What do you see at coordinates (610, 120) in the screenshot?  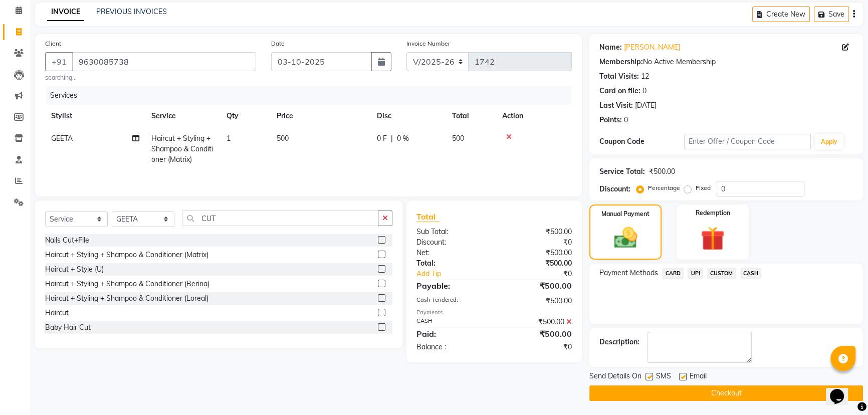 I see `div: Points:` at bounding box center [610, 120].